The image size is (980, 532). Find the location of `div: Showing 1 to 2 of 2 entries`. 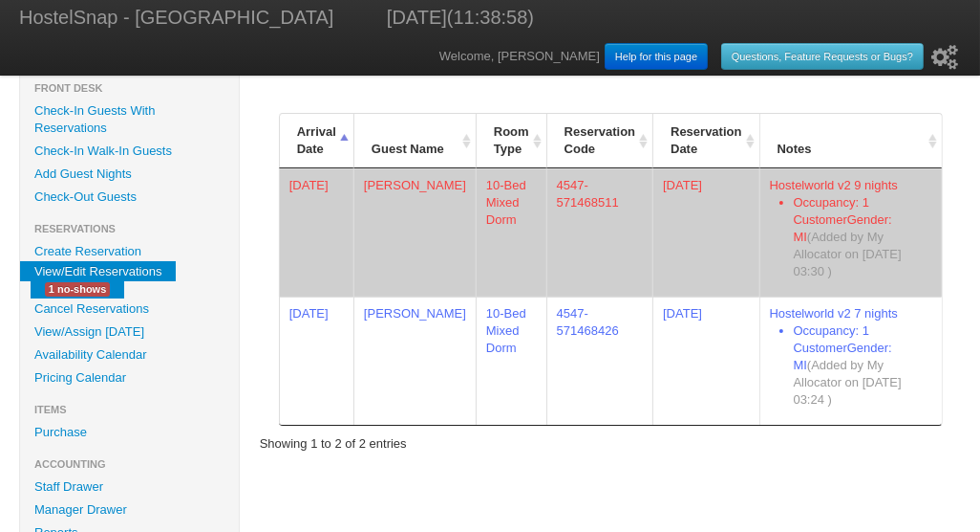

div: Showing 1 to 2 of 2 entries is located at coordinates (333, 439).